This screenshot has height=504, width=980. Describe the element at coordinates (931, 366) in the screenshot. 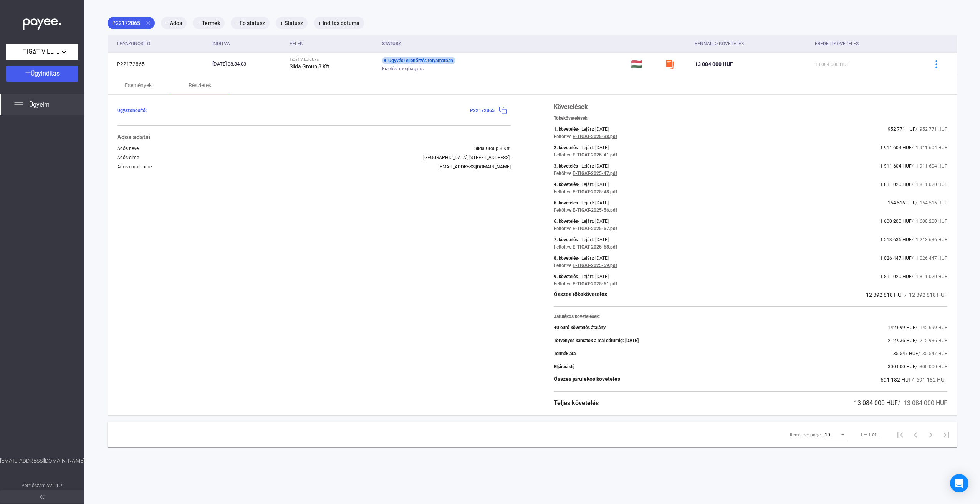

I see `span: / 300 000 HUF` at that location.